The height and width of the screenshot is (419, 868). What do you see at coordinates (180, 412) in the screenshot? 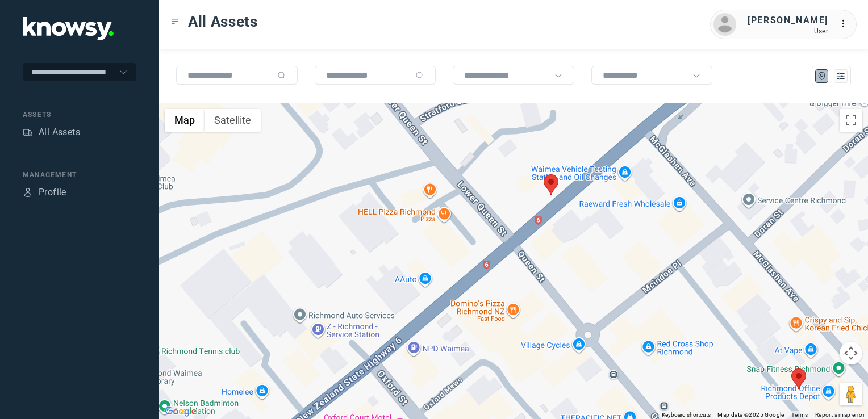
I see `a: Open this area in Google Maps (opens a new window)` at bounding box center [180, 412].